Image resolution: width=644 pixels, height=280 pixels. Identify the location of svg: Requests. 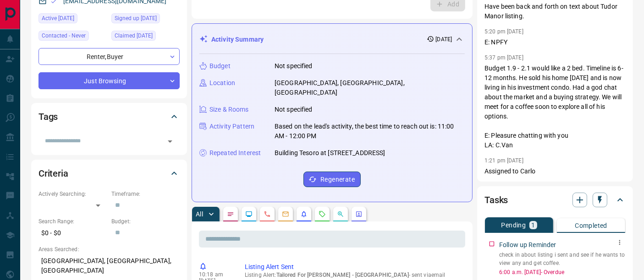
(322, 214).